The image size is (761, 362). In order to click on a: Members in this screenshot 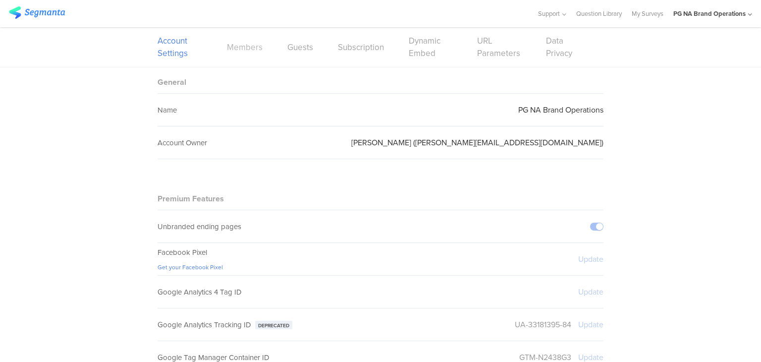, I will do `click(245, 47)`.